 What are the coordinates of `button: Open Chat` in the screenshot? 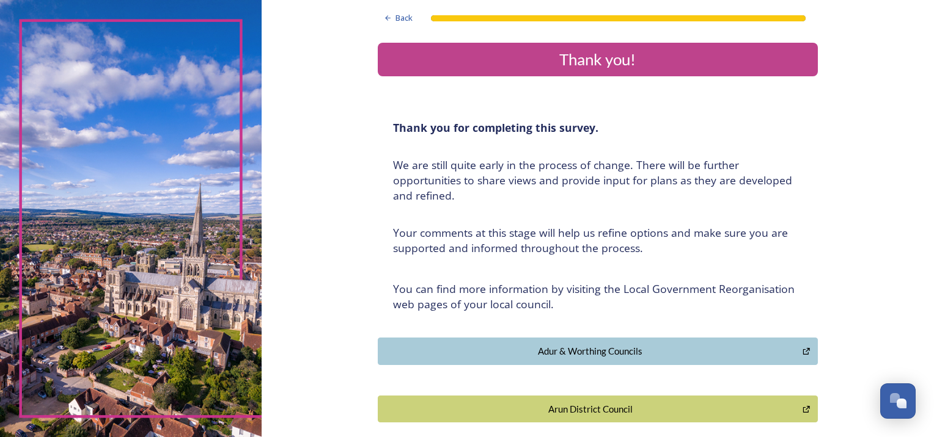 It's located at (897, 401).